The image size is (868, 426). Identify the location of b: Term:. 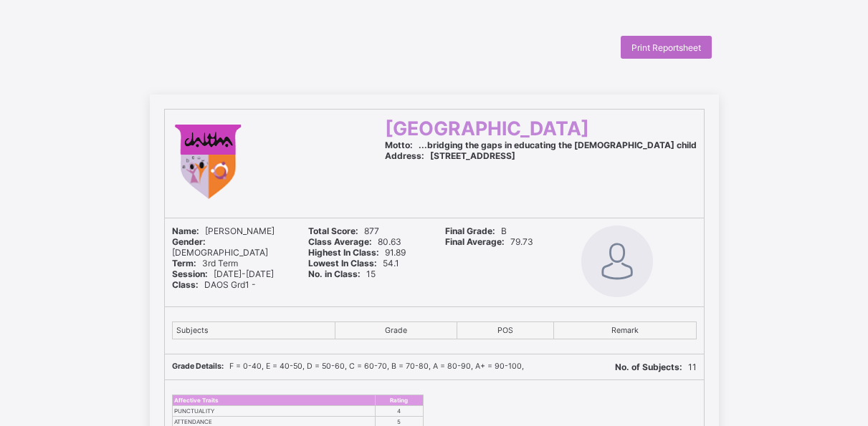
(185, 263).